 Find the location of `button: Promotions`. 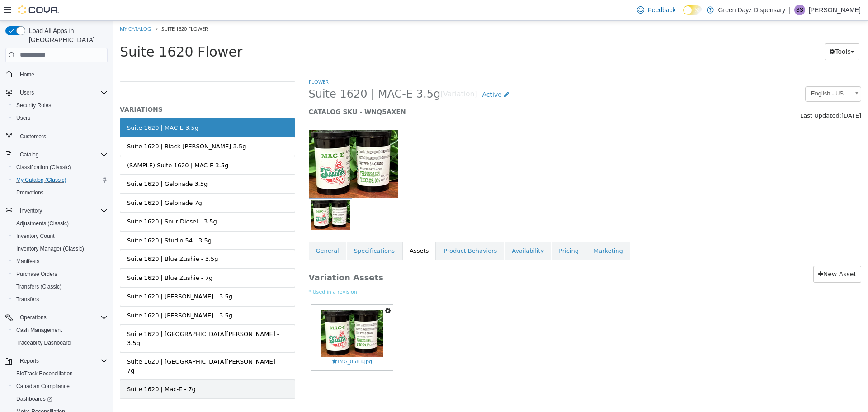

button: Promotions is located at coordinates (60, 193).